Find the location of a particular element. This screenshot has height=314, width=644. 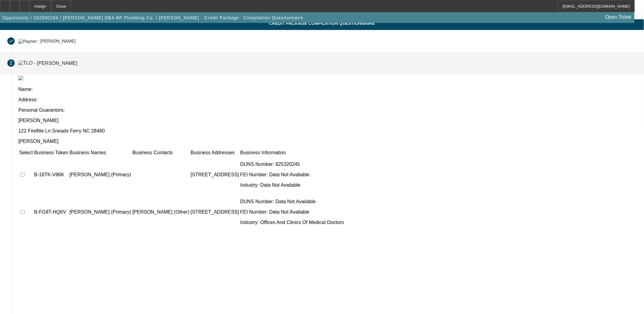

p: 122 Fireflite Ln Sneads Ferry NC 28460 is located at coordinates (327, 131).